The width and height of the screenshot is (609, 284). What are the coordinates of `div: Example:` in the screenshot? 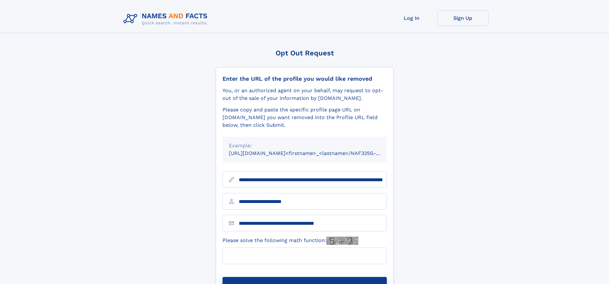 It's located at (305, 145).